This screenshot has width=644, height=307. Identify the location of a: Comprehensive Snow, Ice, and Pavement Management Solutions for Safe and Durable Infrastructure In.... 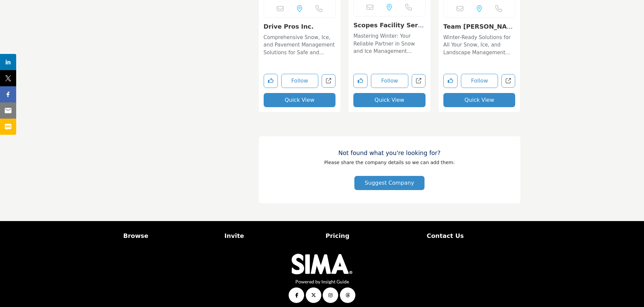
(300, 44).